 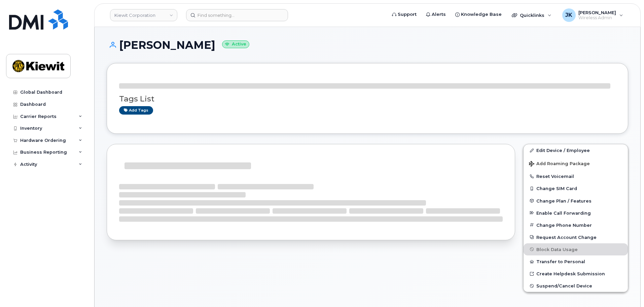 What do you see at coordinates (367, 99) in the screenshot?
I see `h3: Tags List` at bounding box center [367, 99].